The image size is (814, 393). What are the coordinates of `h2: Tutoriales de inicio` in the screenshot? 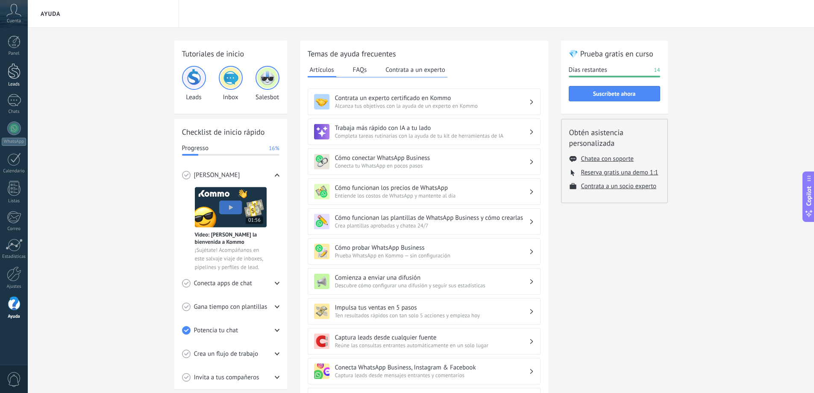 It's located at (231, 53).